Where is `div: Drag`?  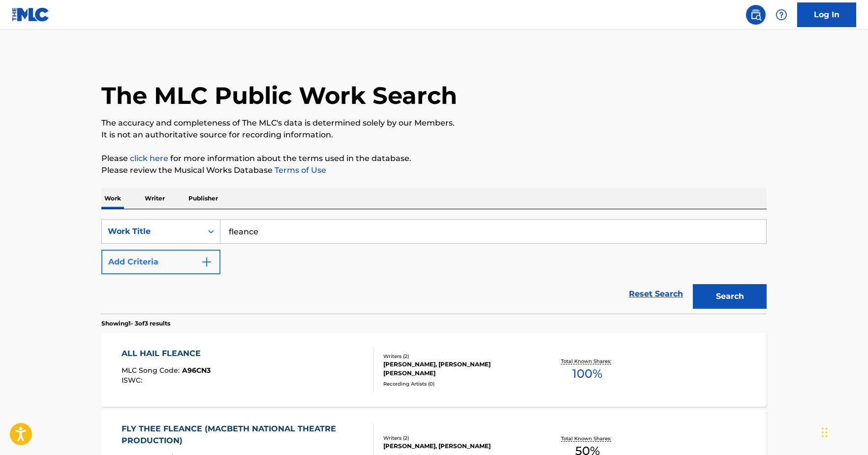
div: Drag is located at coordinates (825, 432).